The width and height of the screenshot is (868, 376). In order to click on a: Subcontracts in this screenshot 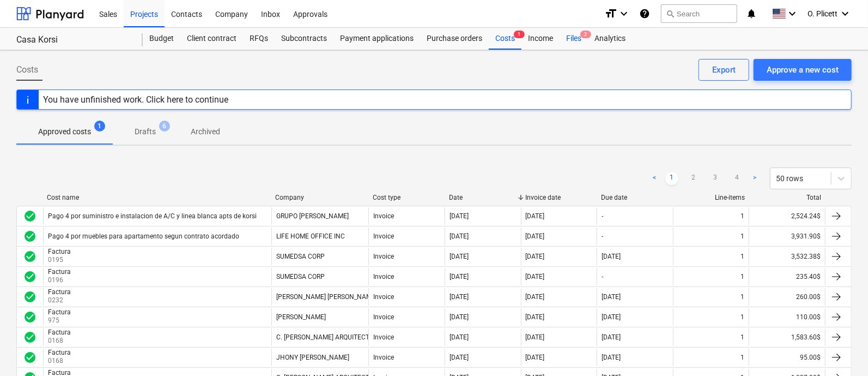, I will do `click(304, 39)`.